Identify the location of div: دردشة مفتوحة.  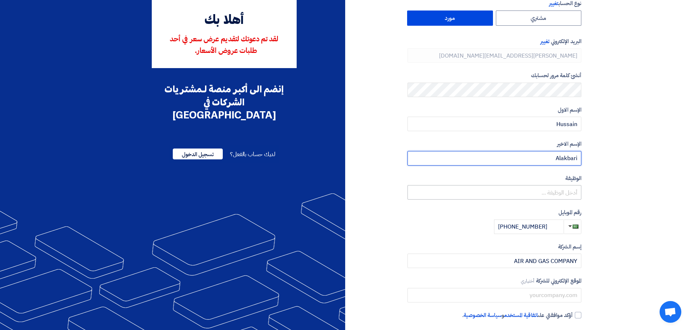
(670, 312).